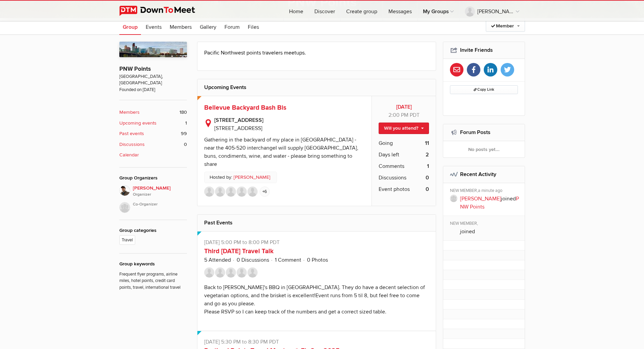  What do you see at coordinates (125, 190) in the screenshot?
I see `img: Stefan Krasowski` at bounding box center [125, 190].